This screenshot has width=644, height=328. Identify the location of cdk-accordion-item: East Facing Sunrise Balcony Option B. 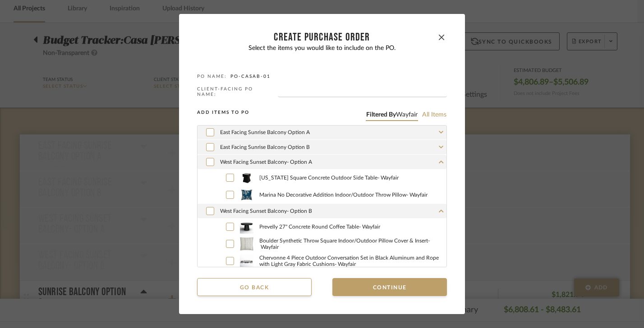
(322, 147).